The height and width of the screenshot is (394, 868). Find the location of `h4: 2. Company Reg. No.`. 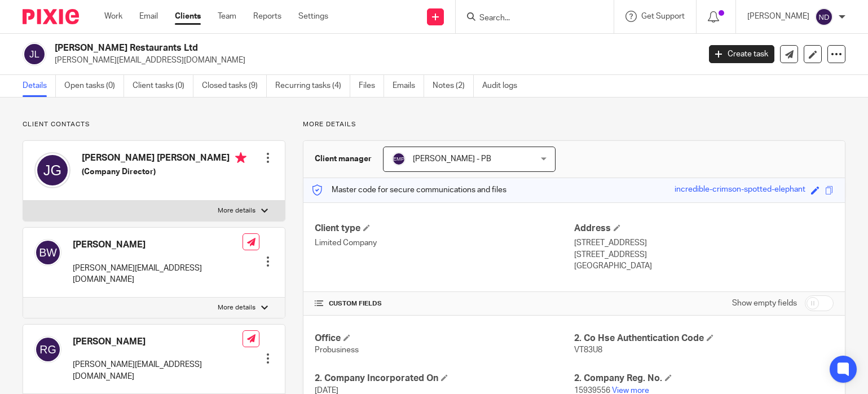

h4: 2. Company Reg. No. is located at coordinates (704, 378).